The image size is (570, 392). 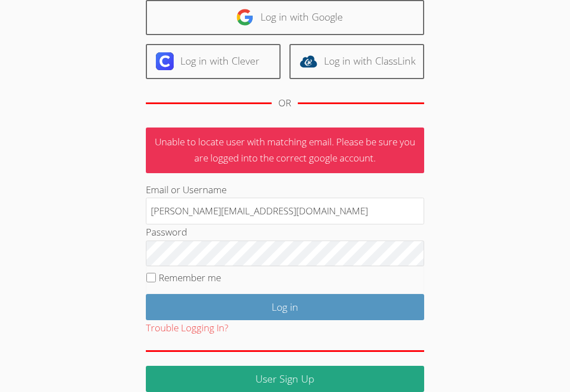 What do you see at coordinates (187, 328) in the screenshot?
I see `button: Trouble Logging In?` at bounding box center [187, 328].